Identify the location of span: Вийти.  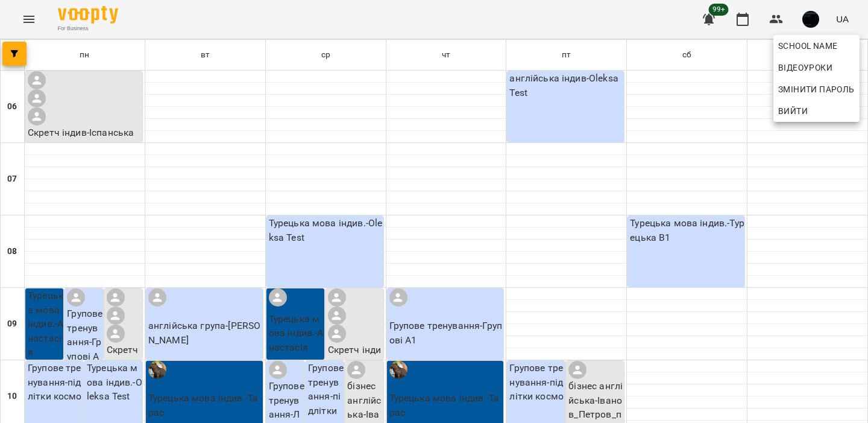
(793, 111).